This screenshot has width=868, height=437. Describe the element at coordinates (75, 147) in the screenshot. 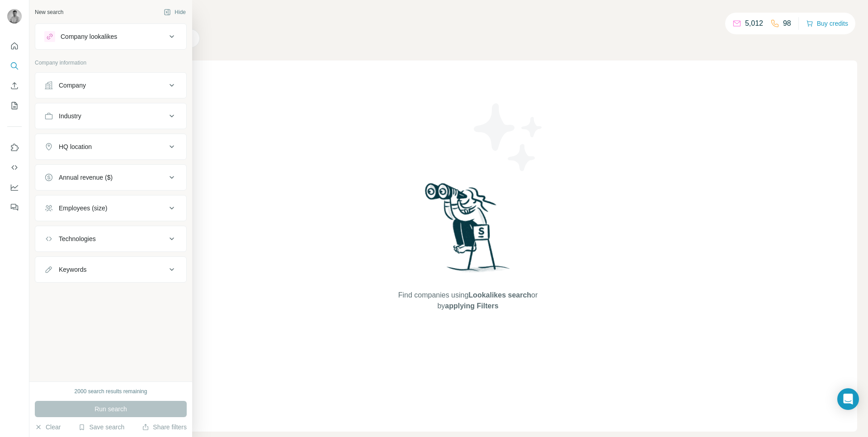

I see `div: HQ location` at that location.